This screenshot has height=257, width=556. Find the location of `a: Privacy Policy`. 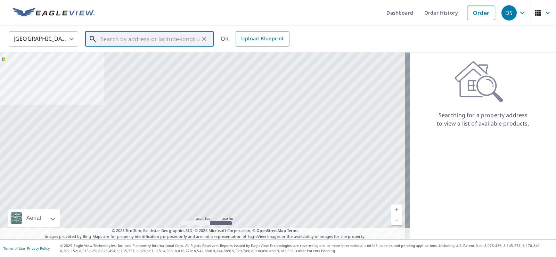

a: Privacy Policy is located at coordinates (38, 248).